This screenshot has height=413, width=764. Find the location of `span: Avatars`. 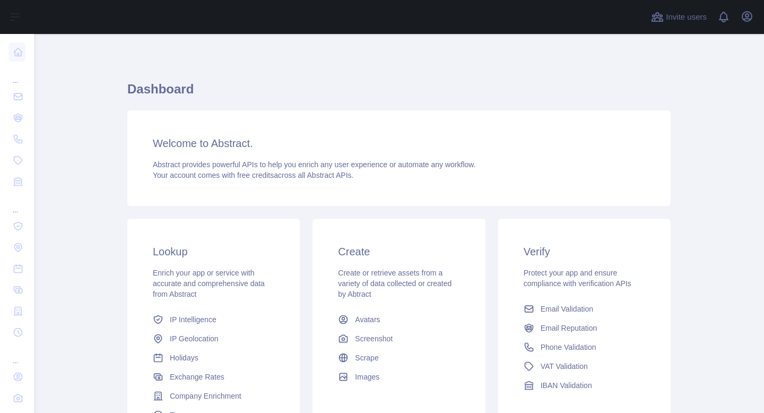

span: Avatars is located at coordinates (367, 320).